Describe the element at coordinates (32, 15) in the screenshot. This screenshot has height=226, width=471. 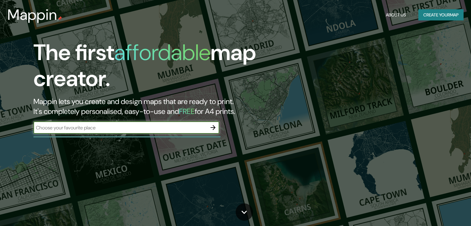
I see `h3: Mappin` at that location.